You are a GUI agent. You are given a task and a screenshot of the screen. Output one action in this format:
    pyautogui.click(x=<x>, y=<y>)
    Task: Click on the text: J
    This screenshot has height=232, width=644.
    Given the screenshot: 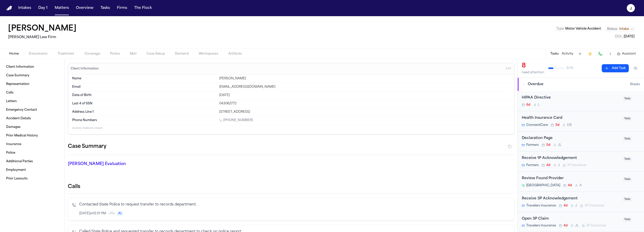 What is the action you would take?
    pyautogui.click(x=631, y=9)
    